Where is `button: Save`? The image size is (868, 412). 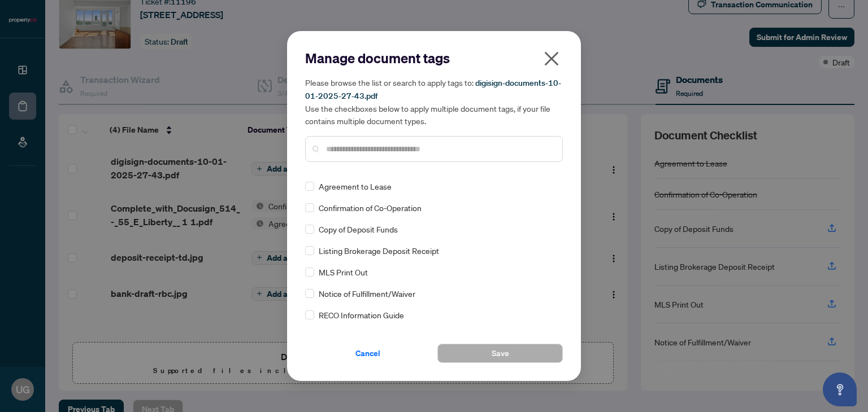
button: Save is located at coordinates (500, 353).